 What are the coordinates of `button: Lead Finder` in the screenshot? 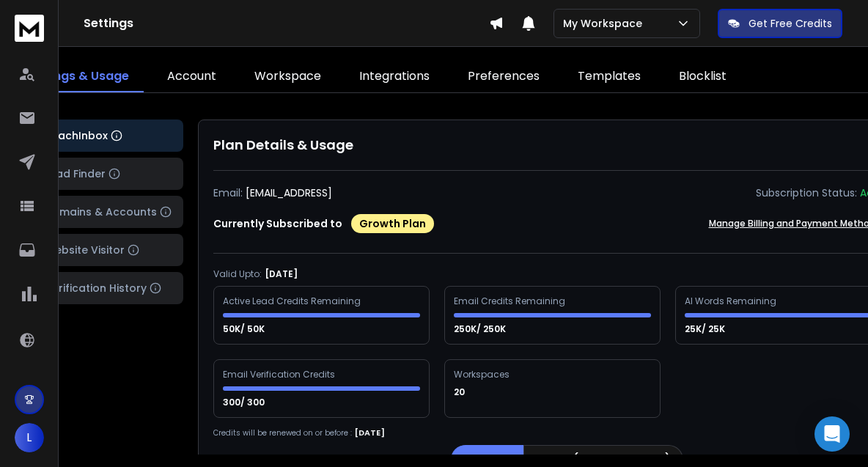 It's located at (101, 173).